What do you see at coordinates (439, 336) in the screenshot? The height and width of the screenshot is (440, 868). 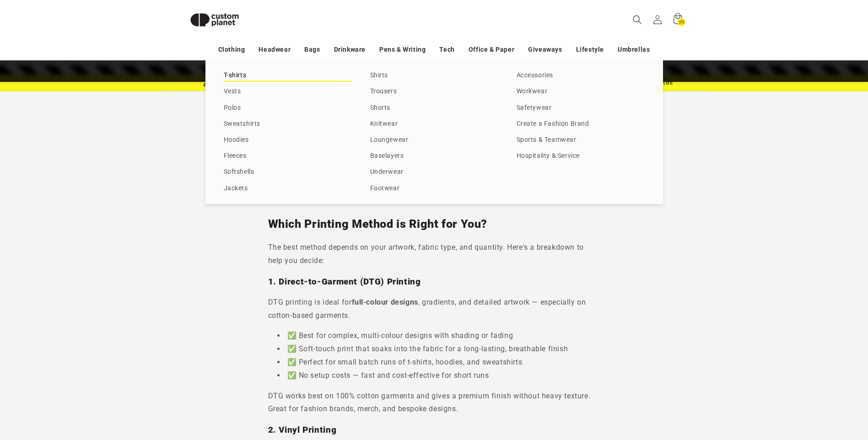 I see `li: ✅ Best for complex, multi-colour designs with shading or fading` at bounding box center [439, 336].